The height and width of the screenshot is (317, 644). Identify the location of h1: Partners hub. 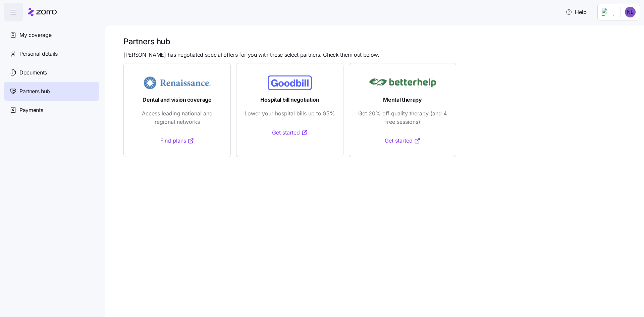
(379, 41).